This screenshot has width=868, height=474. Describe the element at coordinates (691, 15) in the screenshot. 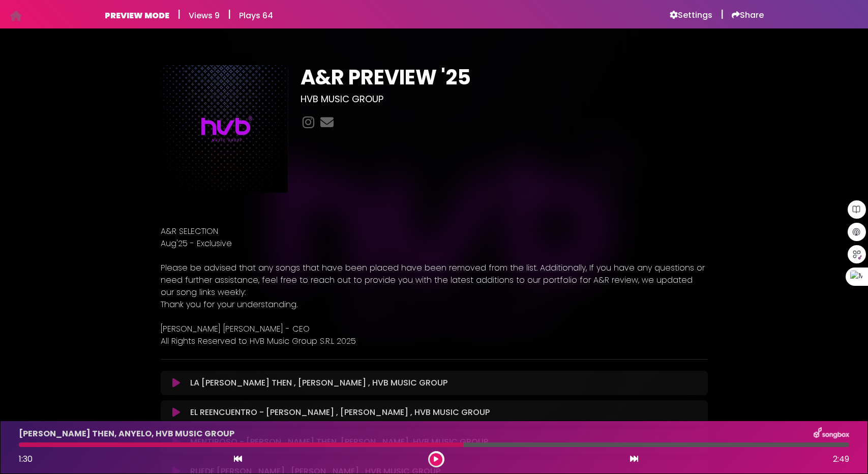

I see `h6: Settings` at that location.